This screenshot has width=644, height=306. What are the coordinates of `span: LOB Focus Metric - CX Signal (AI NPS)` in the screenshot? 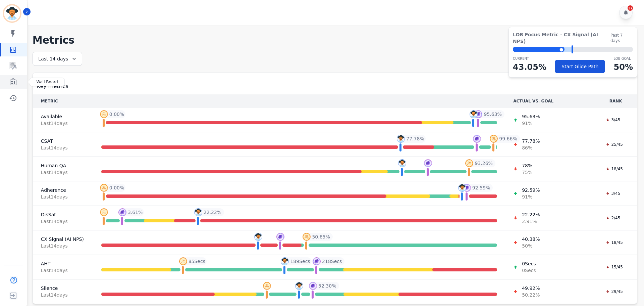 It's located at (562, 38).